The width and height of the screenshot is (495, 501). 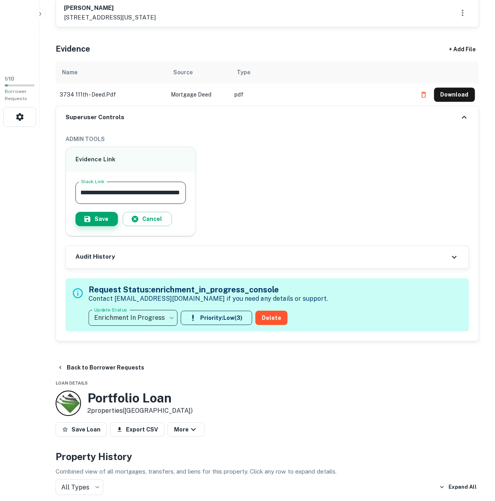 I want to click on button: Export CSV, so click(x=137, y=430).